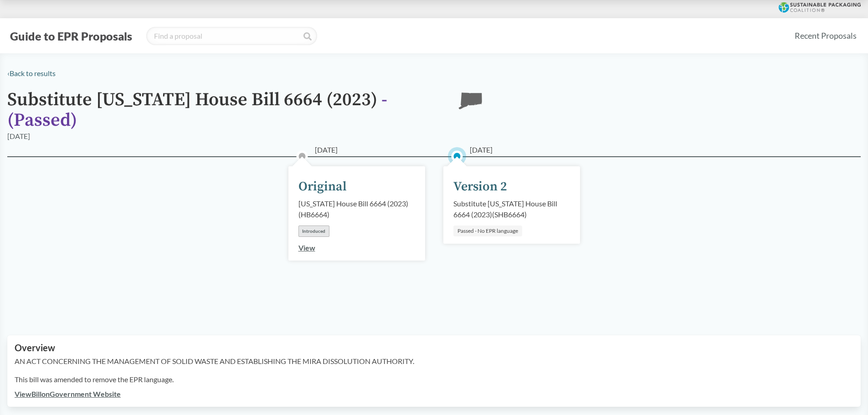  I want to click on div: Version 2, so click(480, 187).